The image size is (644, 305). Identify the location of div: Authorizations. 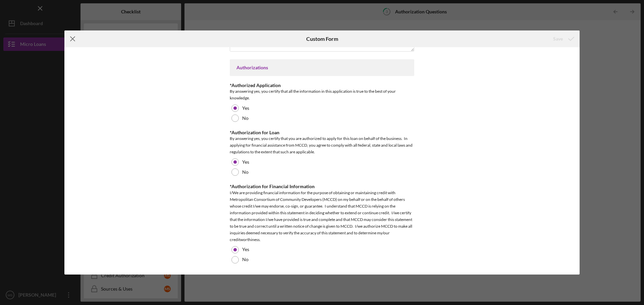
(322, 68).